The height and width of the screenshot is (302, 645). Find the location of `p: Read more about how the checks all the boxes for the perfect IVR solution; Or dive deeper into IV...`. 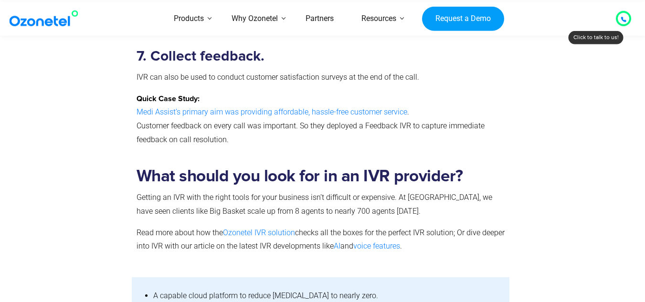

p: Read more about how the checks all the boxes for the perfect IVR solution; Or dive deeper into IV... is located at coordinates (321, 240).